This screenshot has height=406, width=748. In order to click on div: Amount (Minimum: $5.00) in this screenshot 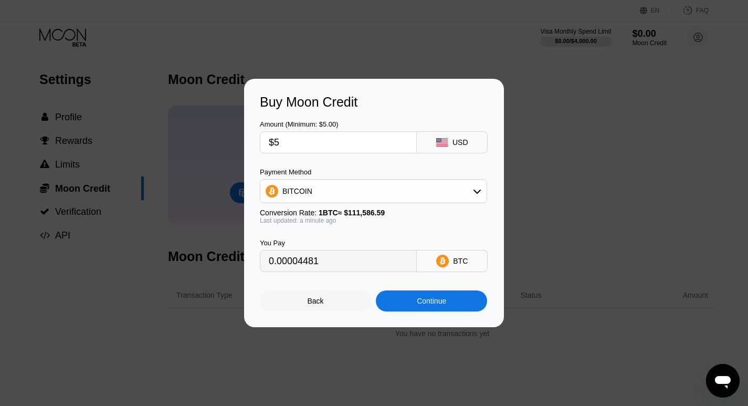, I will do `click(338, 124)`.